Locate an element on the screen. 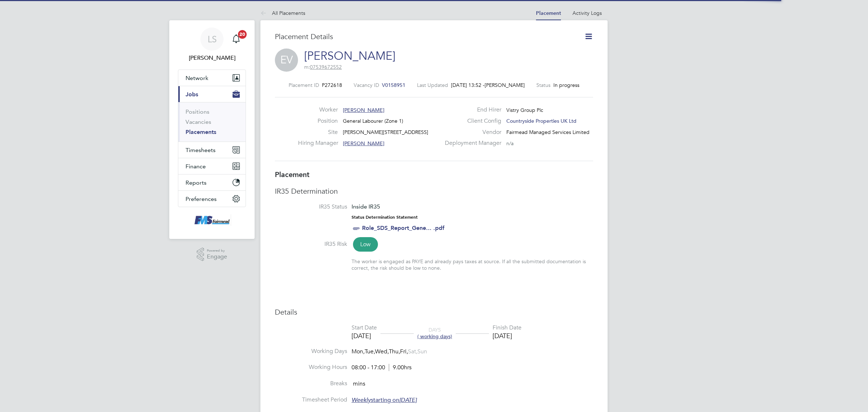 This screenshot has height=412, width=868. img: f-mead-logo-retina.png is located at coordinates (212, 220).